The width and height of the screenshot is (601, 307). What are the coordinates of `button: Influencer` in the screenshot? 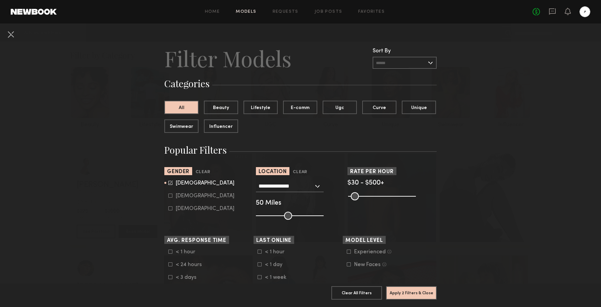 It's located at (221, 126).